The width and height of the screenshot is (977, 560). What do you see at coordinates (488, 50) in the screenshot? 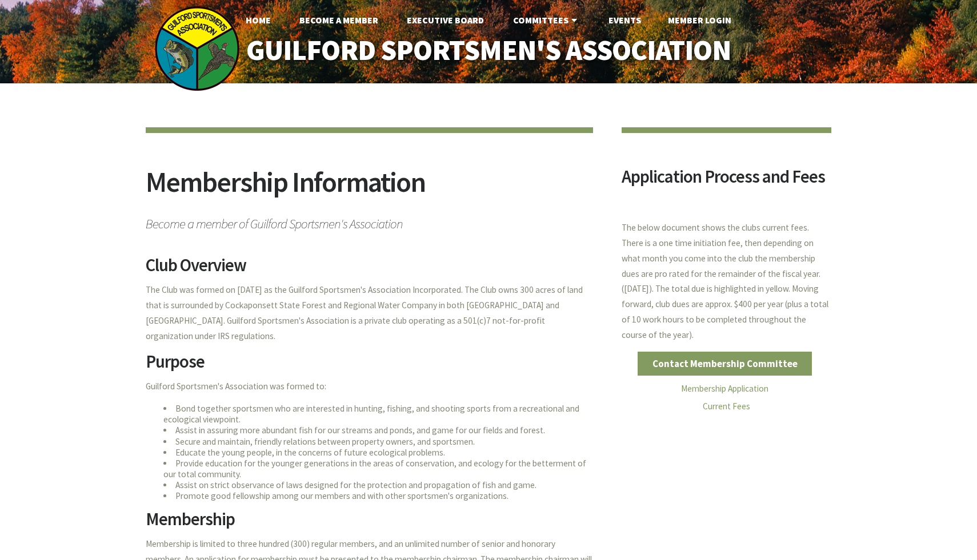
I see `a: Guilford Sportsmen's Association` at bounding box center [488, 50].